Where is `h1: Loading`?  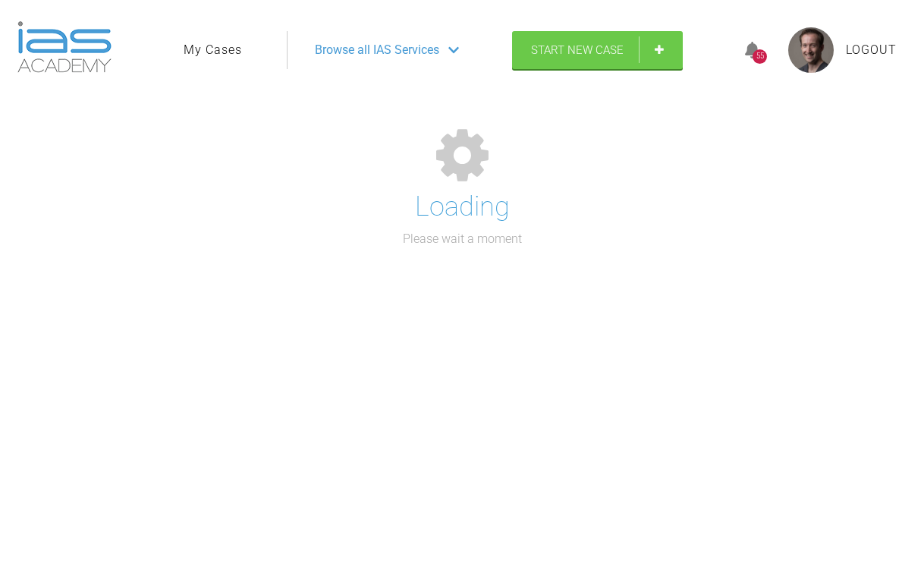 h1: Loading is located at coordinates (462, 207).